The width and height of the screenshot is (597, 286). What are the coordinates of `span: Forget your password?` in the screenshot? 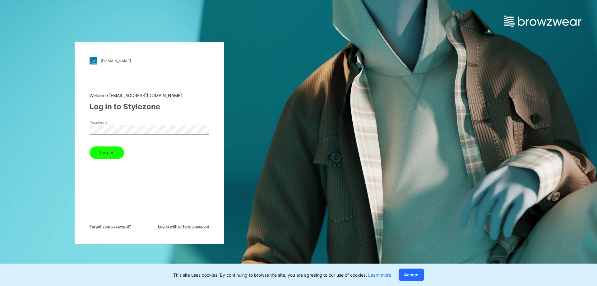 It's located at (110, 226).